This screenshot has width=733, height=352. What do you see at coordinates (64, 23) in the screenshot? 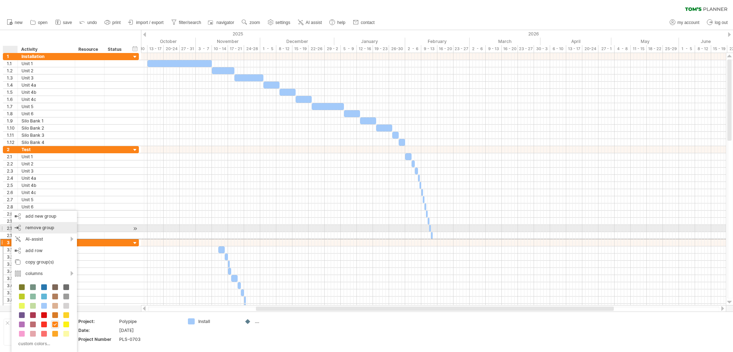
I see `a: save` at bounding box center [64, 23].